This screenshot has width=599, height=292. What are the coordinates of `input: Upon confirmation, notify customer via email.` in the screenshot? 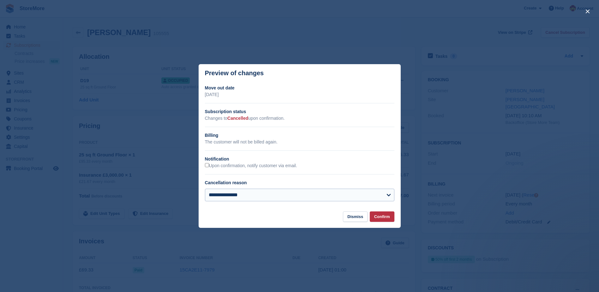 It's located at (207, 165).